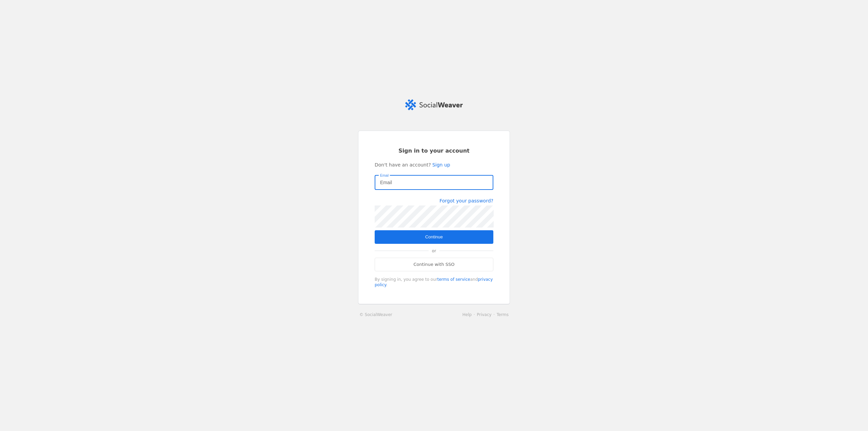 This screenshot has height=431, width=868. Describe the element at coordinates (384, 175) in the screenshot. I see `mat-label: Email` at that location.